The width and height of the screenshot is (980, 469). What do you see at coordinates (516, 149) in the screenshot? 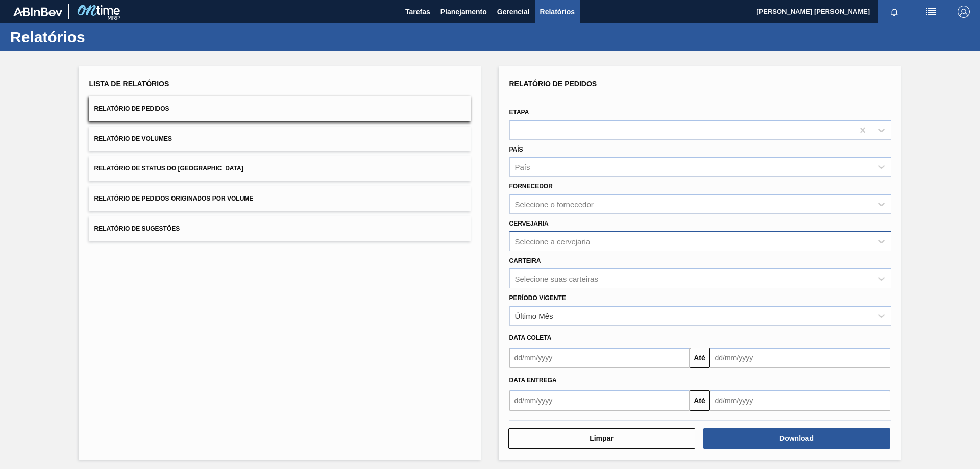
I see `label: País` at bounding box center [516, 149].